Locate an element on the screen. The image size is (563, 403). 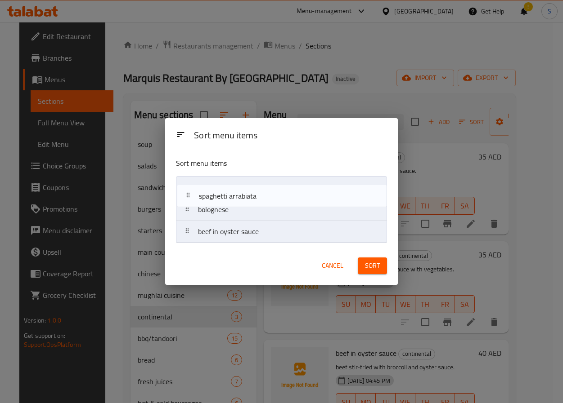
span: Cancel is located at coordinates (332, 266).